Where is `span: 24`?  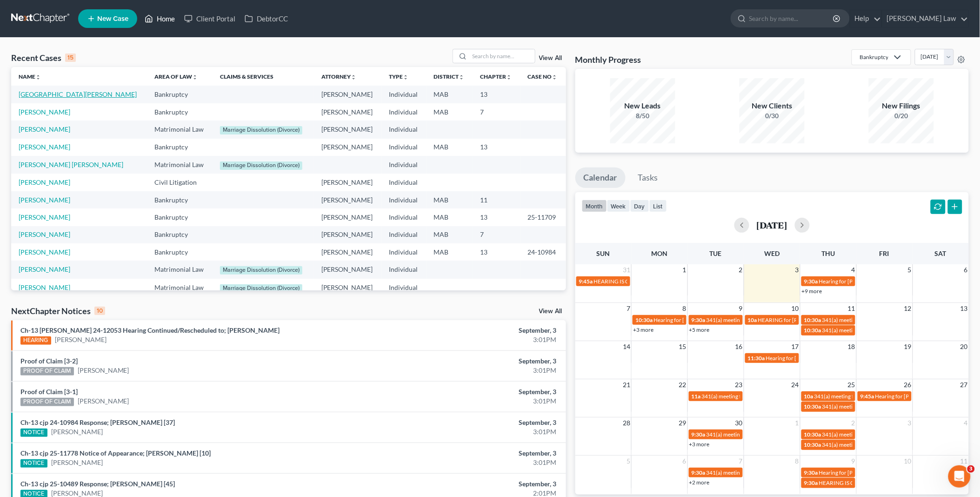 span: 24 is located at coordinates (795, 385).